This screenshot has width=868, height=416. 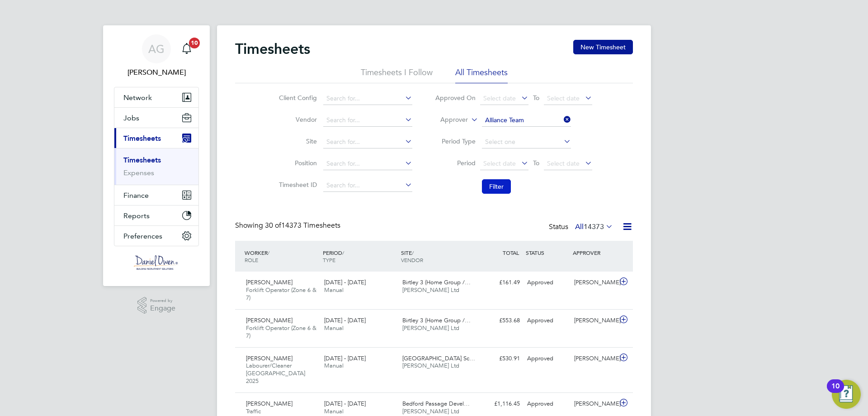 I want to click on h2: Timesheets, so click(x=273, y=49).